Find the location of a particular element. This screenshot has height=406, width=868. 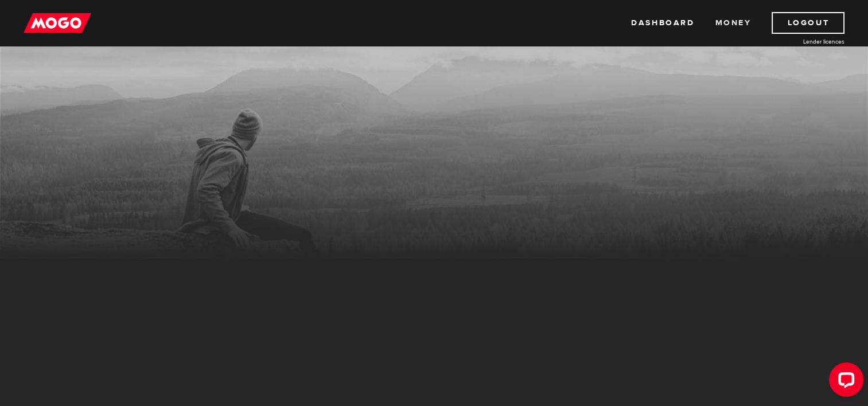

img: mogo_logo-11ee424be714fa7cbb0f0f49df9e16ec.png is located at coordinates (57, 23).